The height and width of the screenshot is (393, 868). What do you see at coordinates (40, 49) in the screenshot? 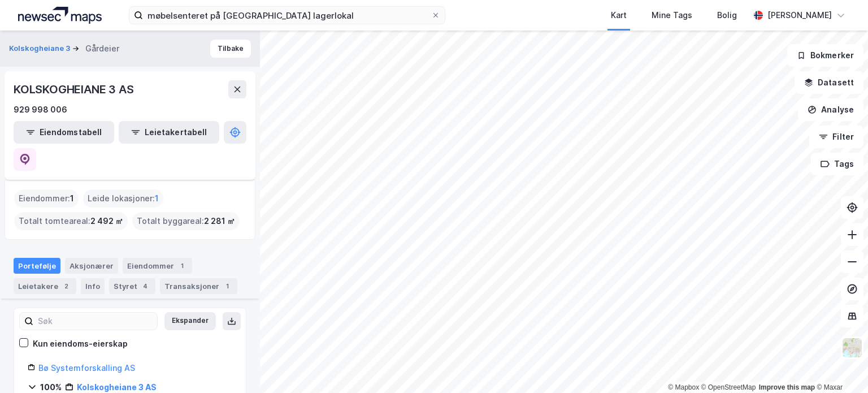
I see `button: Kolskogheiane 3` at bounding box center [40, 49].